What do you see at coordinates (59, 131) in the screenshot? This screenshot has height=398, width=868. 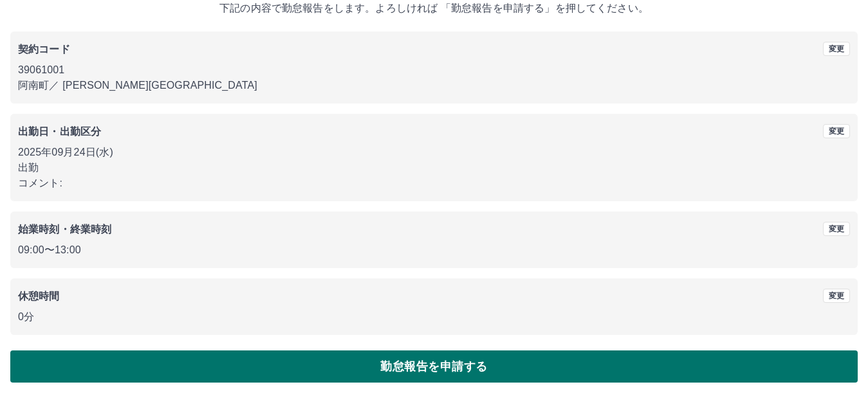 I see `b: 出勤日・出勤区分` at bounding box center [59, 131].